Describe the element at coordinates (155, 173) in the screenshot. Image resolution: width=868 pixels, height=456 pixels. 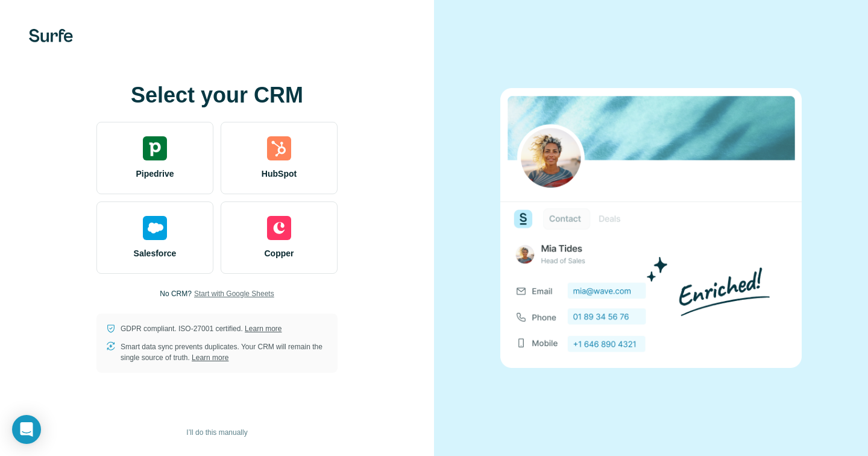
I see `span: Pipedrive` at that location.